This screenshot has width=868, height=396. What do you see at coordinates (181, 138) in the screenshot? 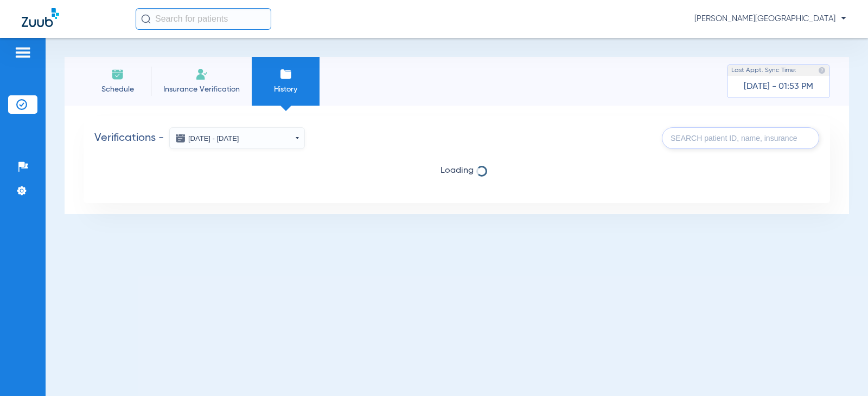
I see `img: date icon` at bounding box center [181, 138].